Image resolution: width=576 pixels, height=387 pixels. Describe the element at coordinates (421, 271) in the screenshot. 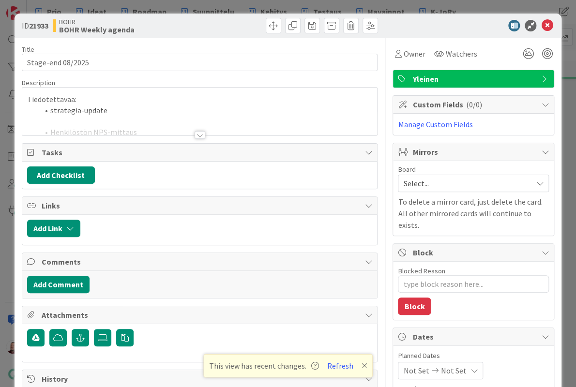

I see `label: Blocked Reason` at that location.